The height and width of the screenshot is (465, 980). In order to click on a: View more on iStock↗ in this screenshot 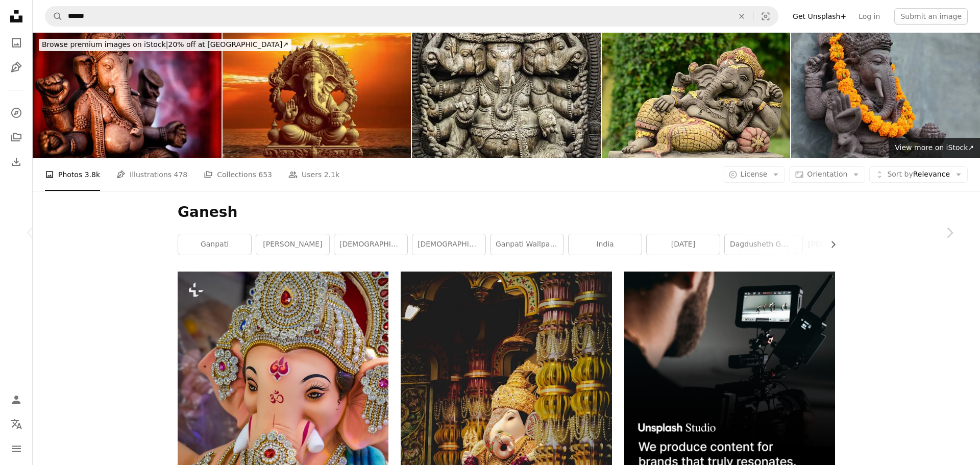, I will do `click(934, 148)`.